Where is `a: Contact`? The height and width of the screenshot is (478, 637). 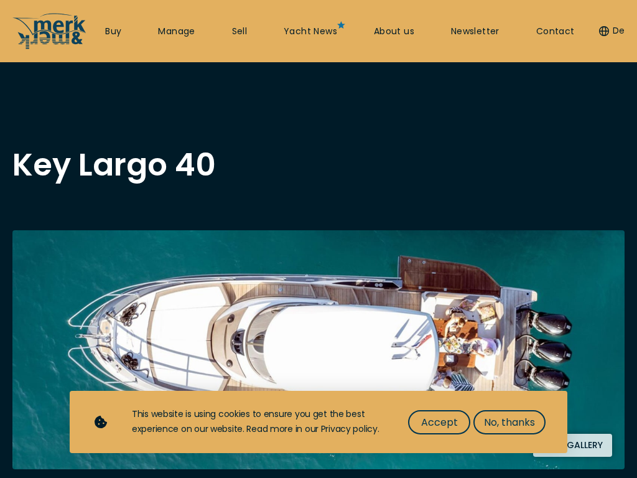 a: Contact is located at coordinates (555, 32).